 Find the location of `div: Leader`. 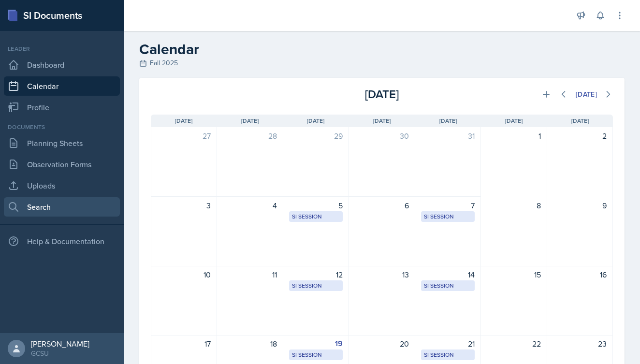

div: Leader is located at coordinates (62, 49).